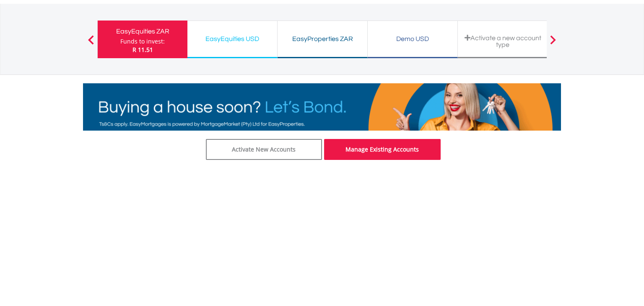 This screenshot has height=306, width=644. I want to click on img: EasyMortage Promotion Banner, so click(322, 107).